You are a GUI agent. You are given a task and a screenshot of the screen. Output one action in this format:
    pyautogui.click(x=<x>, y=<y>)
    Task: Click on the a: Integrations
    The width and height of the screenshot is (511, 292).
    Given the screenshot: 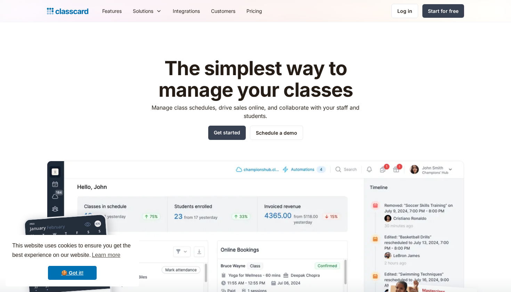 What is the action you would take?
    pyautogui.click(x=186, y=11)
    